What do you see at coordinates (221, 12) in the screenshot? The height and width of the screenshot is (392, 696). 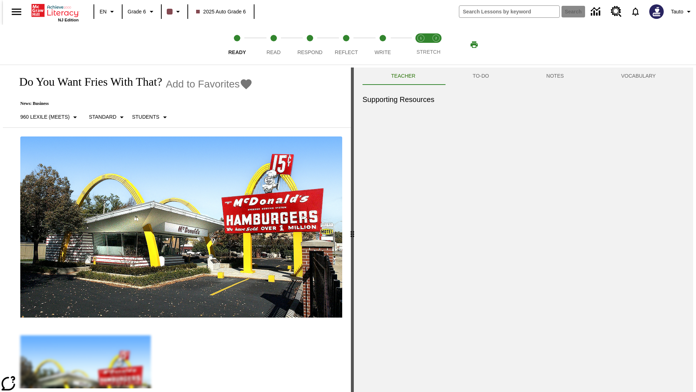 I see `span: 2025 Auto Grade 6` at bounding box center [221, 12].